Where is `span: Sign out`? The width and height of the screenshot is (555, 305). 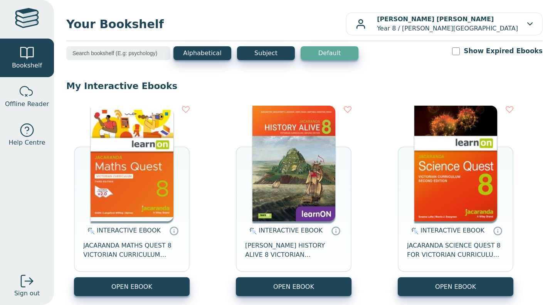 span: Sign out is located at coordinates (27, 293).